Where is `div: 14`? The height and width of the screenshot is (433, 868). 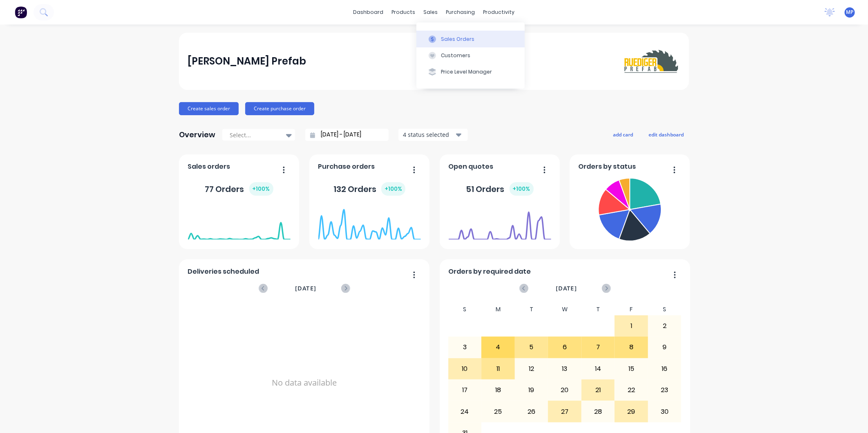
div: 14 is located at coordinates (598, 369).